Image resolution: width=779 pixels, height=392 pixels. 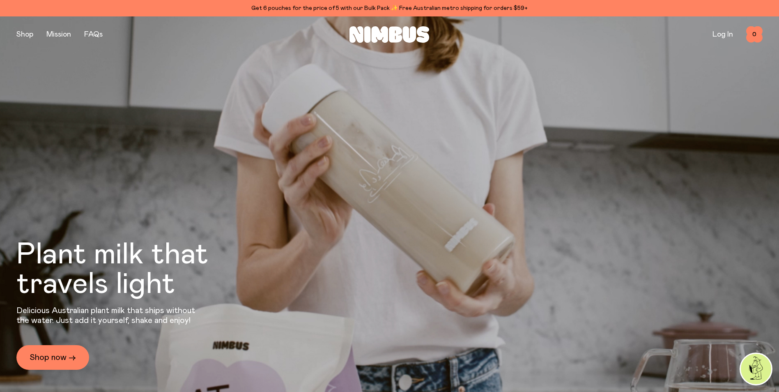 I want to click on a: Shop now →, so click(x=53, y=357).